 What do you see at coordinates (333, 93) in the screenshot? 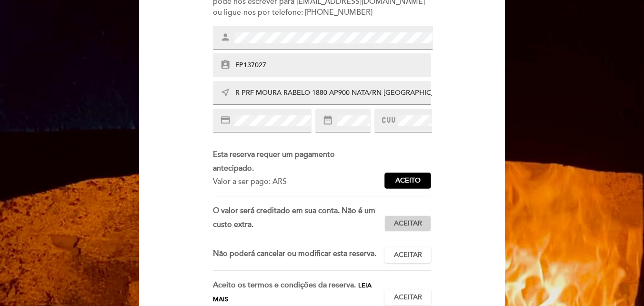
I see `input: Endereço de cobrança` at bounding box center [333, 93].